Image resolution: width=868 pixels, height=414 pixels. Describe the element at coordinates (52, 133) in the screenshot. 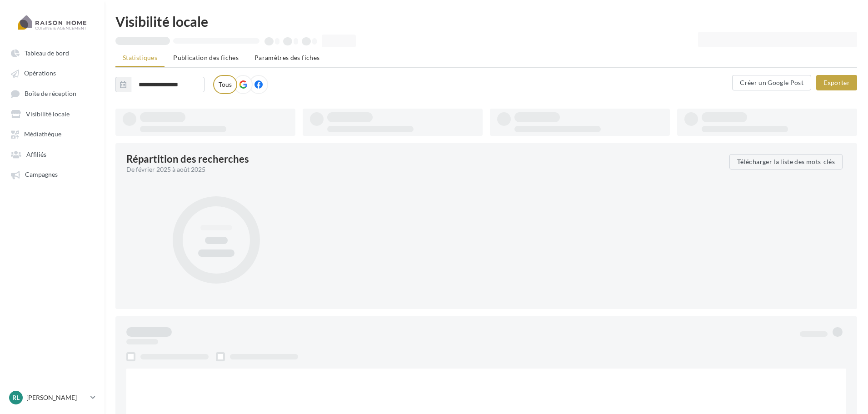

I see `a: Médiathèque` at that location.